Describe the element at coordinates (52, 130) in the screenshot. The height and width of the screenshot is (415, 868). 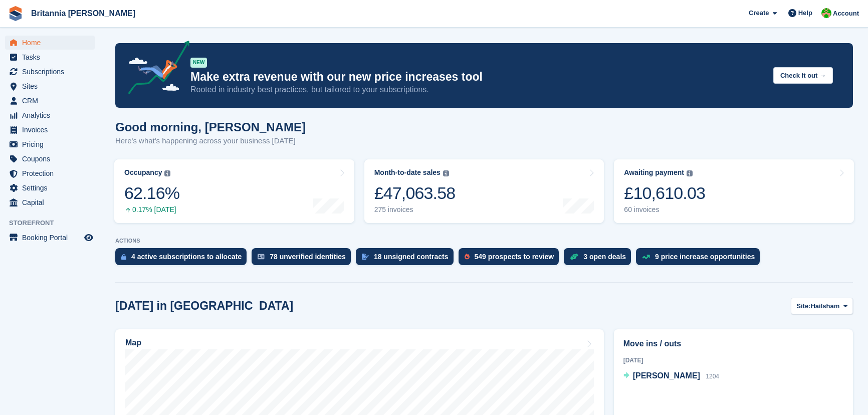
I see `span: Invoices` at that location.